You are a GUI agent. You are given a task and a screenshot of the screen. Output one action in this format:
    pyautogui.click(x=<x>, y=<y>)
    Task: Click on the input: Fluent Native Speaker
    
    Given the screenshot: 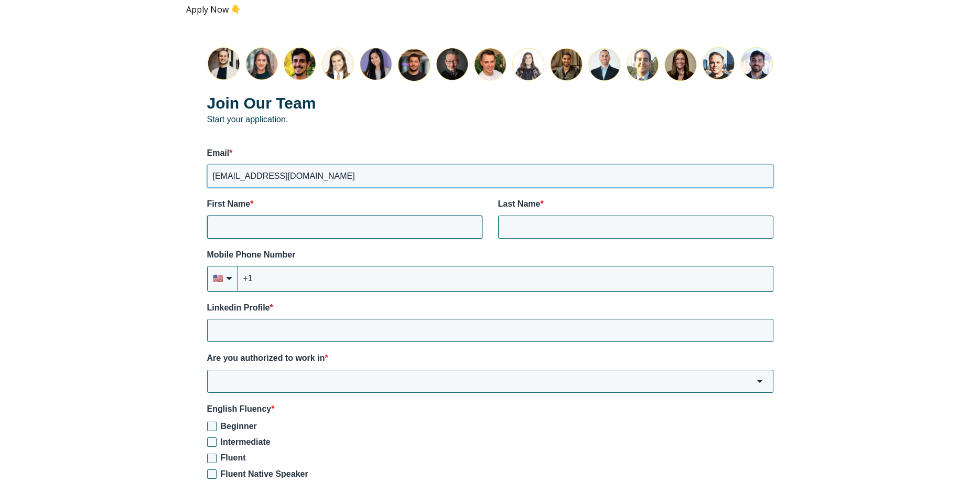 What is the action you would take?
    pyautogui.click(x=212, y=474)
    